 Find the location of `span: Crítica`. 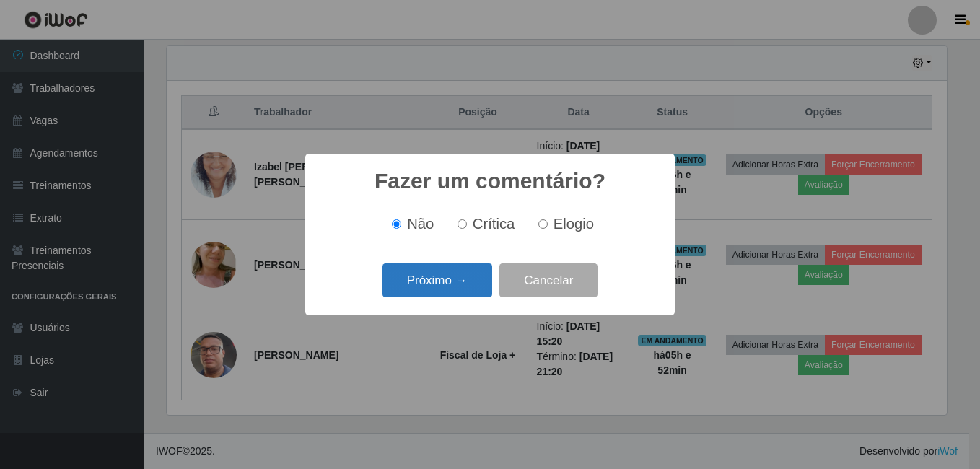

span: Crítica is located at coordinates (493, 223).